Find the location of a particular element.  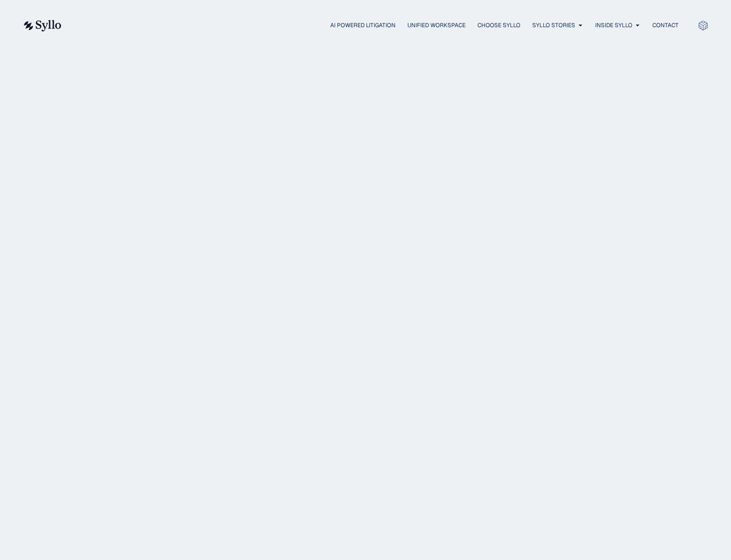

span: AI Powered Litigation is located at coordinates (363, 25).